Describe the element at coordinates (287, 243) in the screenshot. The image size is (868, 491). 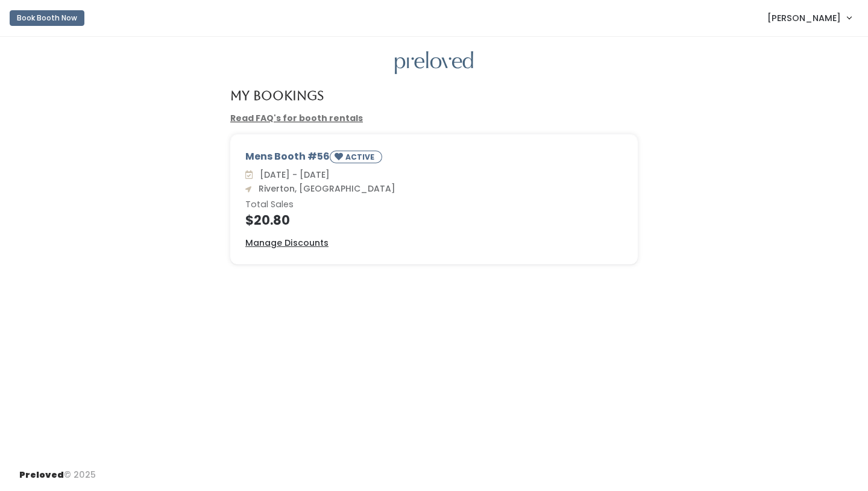
I see `a: Manage Discounts` at that location.